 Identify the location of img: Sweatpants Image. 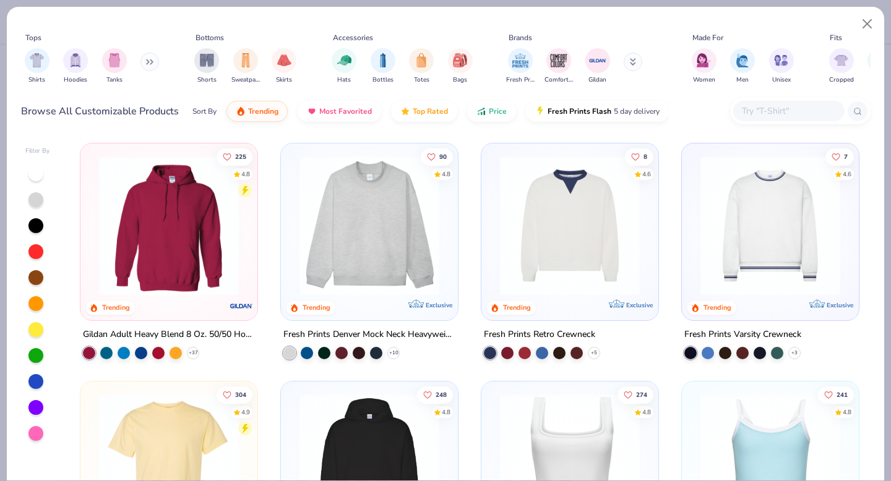
(246, 60).